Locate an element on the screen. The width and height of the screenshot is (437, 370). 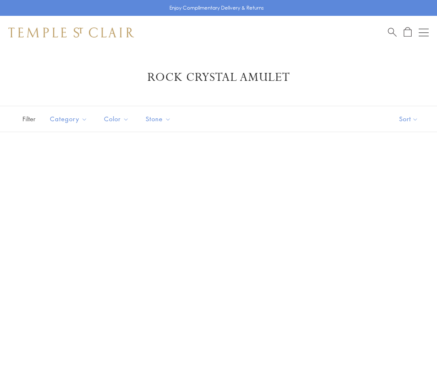
button: Color is located at coordinates (117, 119).